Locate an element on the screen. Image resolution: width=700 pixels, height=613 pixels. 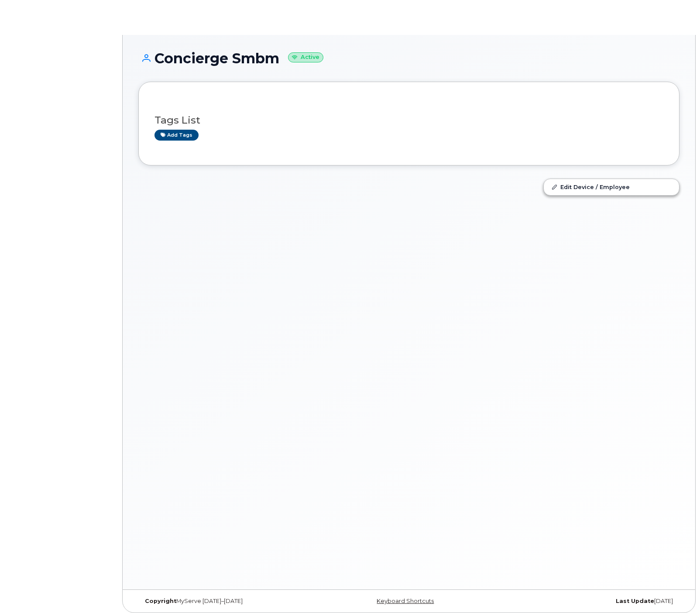
h1: Concierge Smbm is located at coordinates (409, 58).